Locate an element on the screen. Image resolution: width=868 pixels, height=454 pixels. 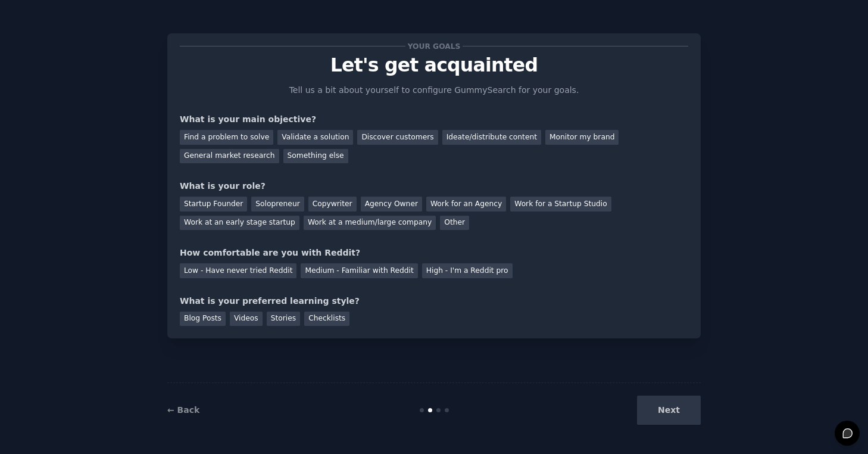
div: Work at a medium/large company is located at coordinates (370, 223).